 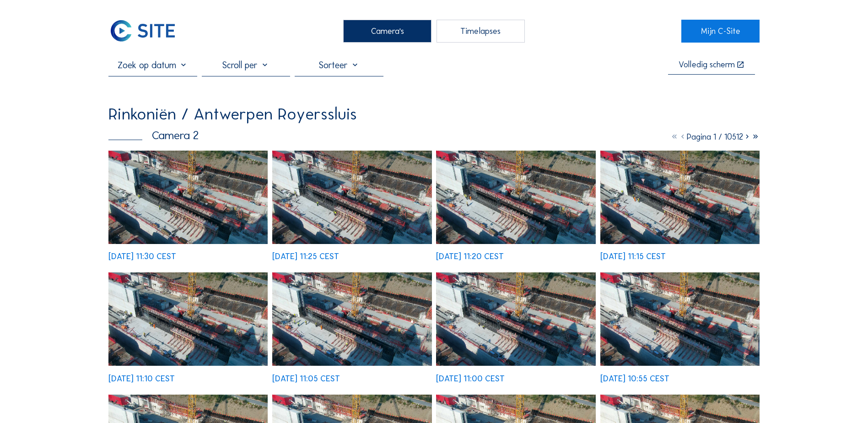 I want to click on div: Camera's, so click(x=387, y=31).